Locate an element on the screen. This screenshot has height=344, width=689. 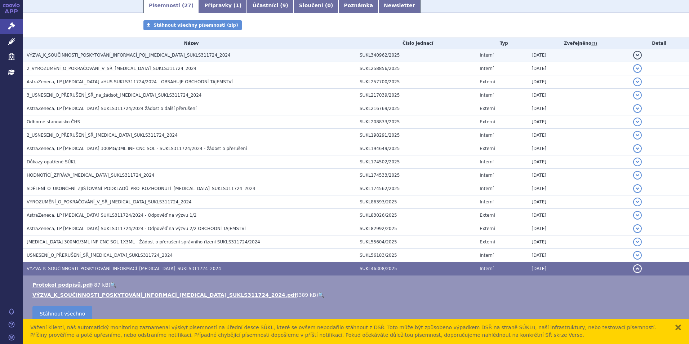
td: SUKL257700/2025 is located at coordinates (416, 82).